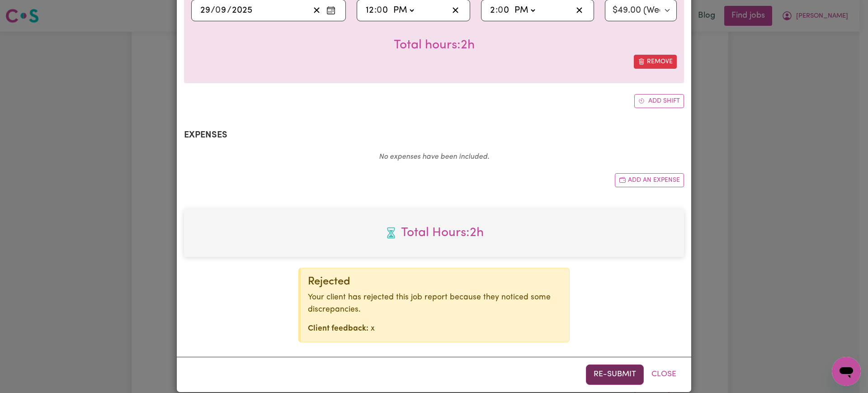 This screenshot has width=868, height=393. What do you see at coordinates (659, 101) in the screenshot?
I see `button: Add another shift` at bounding box center [659, 101].